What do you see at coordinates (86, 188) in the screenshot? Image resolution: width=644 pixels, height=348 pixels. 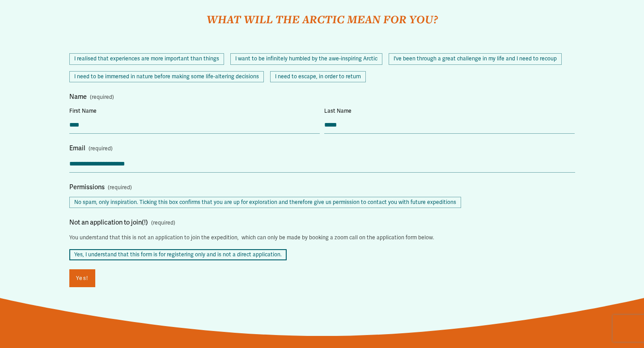 I see `span: Permissions` at bounding box center [86, 188].